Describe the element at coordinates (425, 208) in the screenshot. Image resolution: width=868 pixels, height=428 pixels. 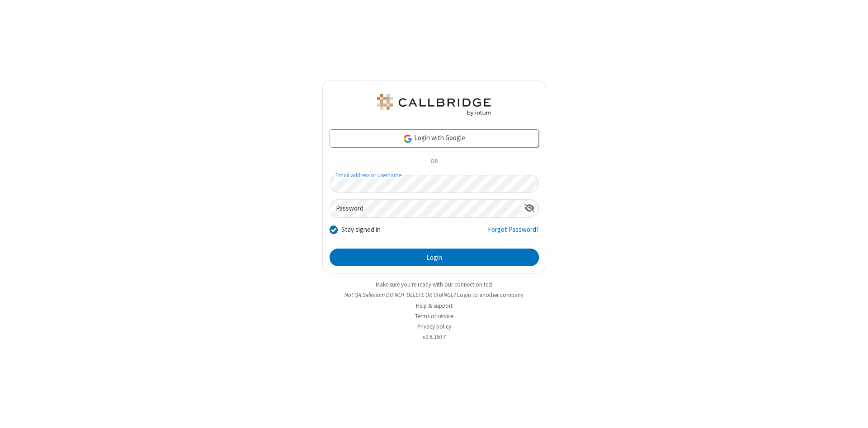
I see `input: Password` at that location.